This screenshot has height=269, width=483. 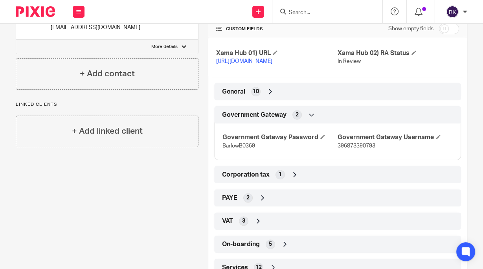 I want to click on h4: Government Gateway Username, so click(x=395, y=137).